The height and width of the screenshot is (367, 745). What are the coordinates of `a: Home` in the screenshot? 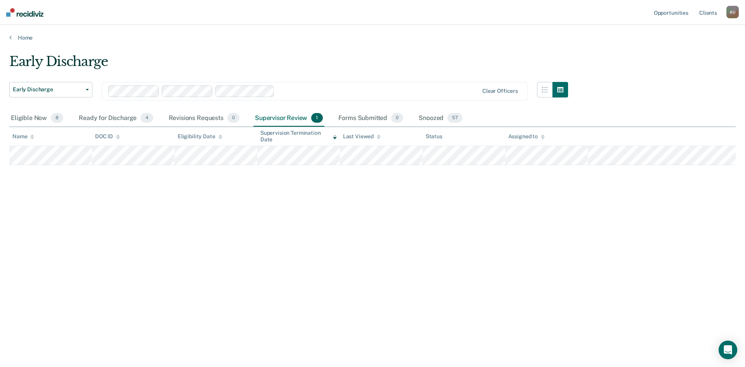 It's located at (373, 38).